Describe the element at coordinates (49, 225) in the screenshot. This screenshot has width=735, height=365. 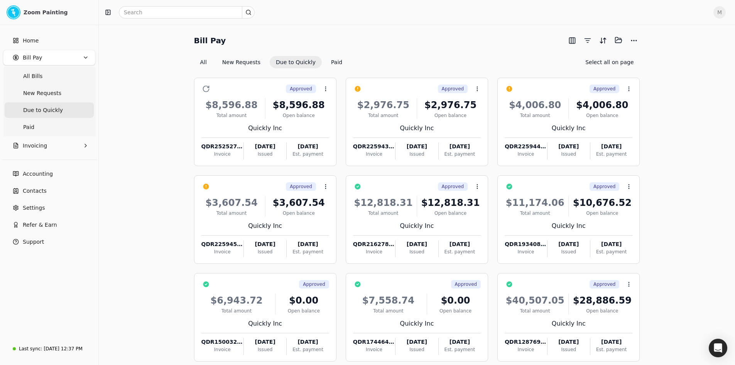
I see `button: Refer & Earn` at that location.